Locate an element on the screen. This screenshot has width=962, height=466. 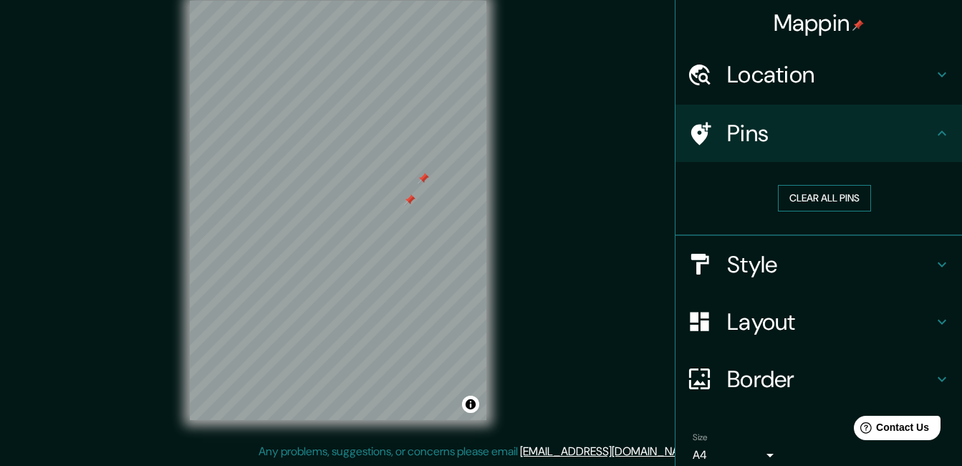
label: Size is located at coordinates (700, 436).